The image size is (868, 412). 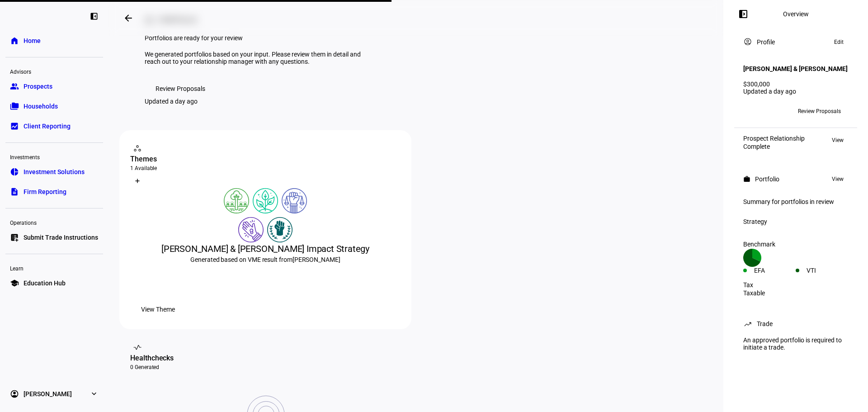 What do you see at coordinates (41, 106) in the screenshot?
I see `span: Households` at bounding box center [41, 106].